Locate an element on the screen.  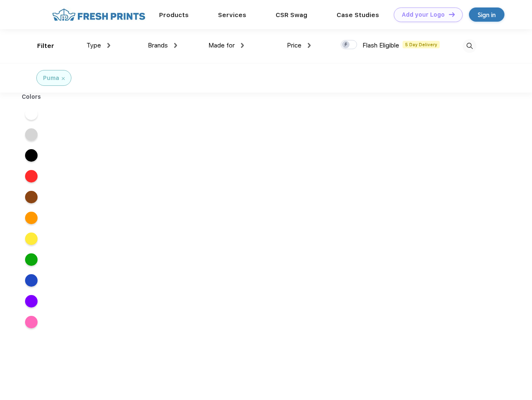
span: Price is located at coordinates (294, 45).